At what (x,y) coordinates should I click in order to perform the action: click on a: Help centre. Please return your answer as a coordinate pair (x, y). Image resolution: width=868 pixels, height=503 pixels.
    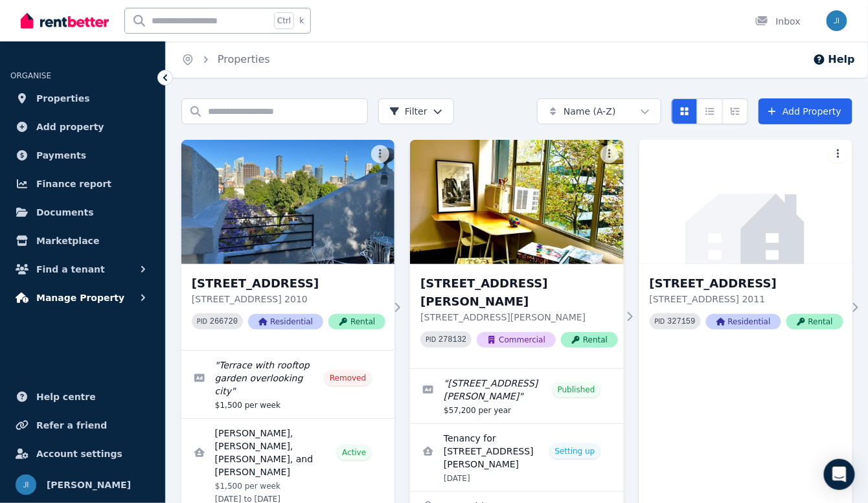
    Looking at the image, I should click on (82, 397).